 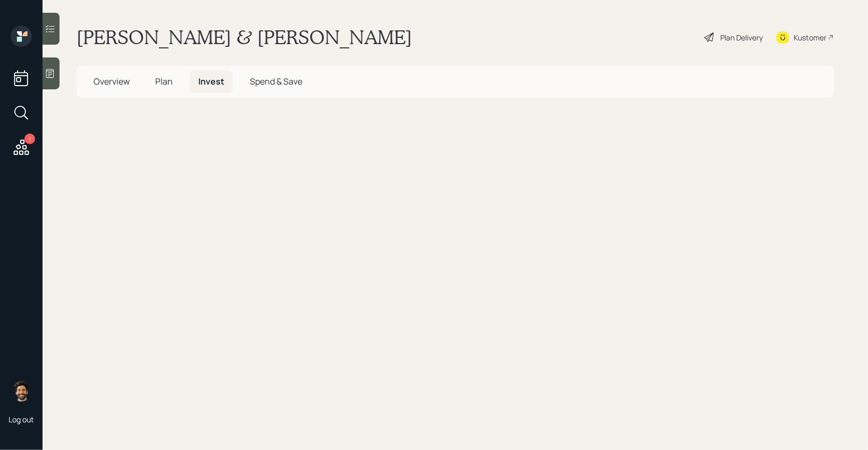 I want to click on img: eric-schwartz-headshot.png, so click(x=21, y=391).